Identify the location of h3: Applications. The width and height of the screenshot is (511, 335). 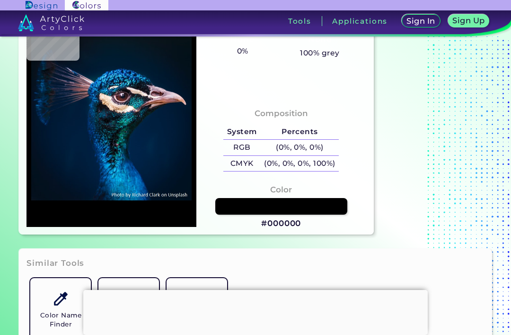
(360, 21).